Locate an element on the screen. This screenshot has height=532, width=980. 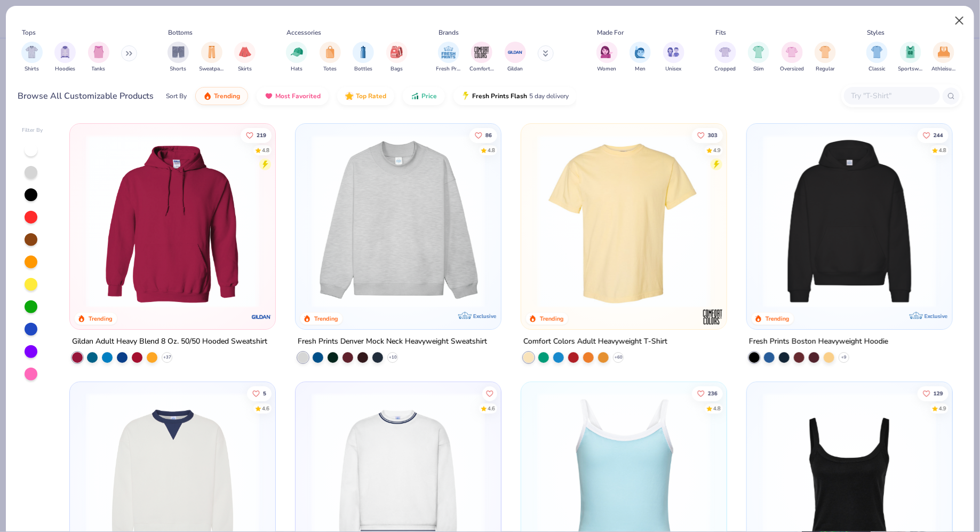
img: a90f7c54-8796-4cb2-9d6e-4e9644cfe0fe is located at coordinates (582, 221).